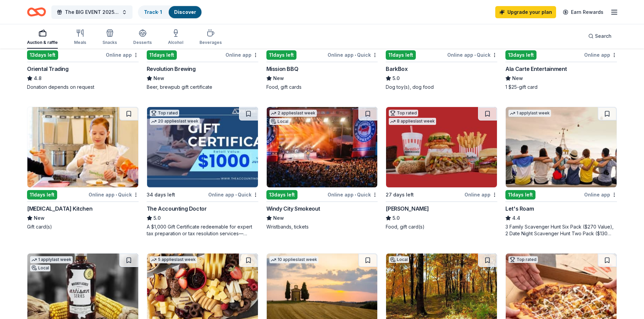 This screenshot has width=644, height=319. Describe the element at coordinates (520, 208) in the screenshot. I see `div: Let's Roam` at that location.